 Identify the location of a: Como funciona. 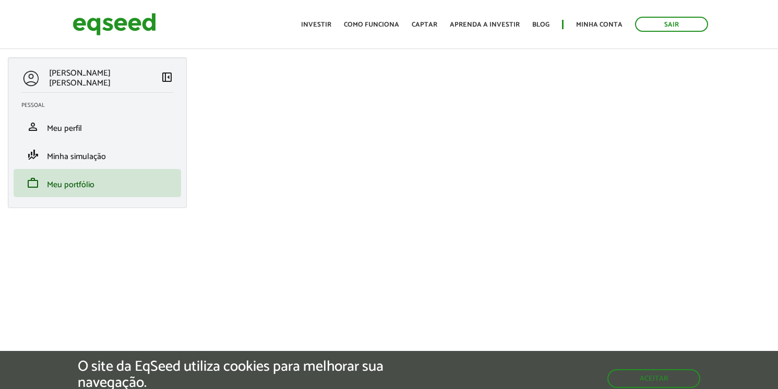
(371, 25).